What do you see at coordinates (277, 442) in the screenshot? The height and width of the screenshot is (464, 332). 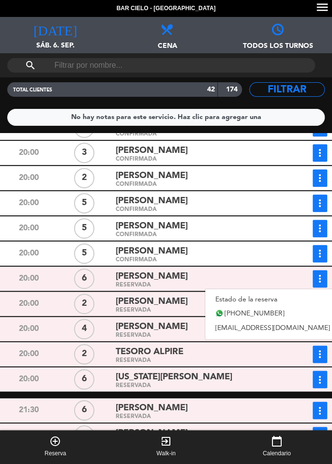 I see `i: calendar_today` at bounding box center [277, 442].